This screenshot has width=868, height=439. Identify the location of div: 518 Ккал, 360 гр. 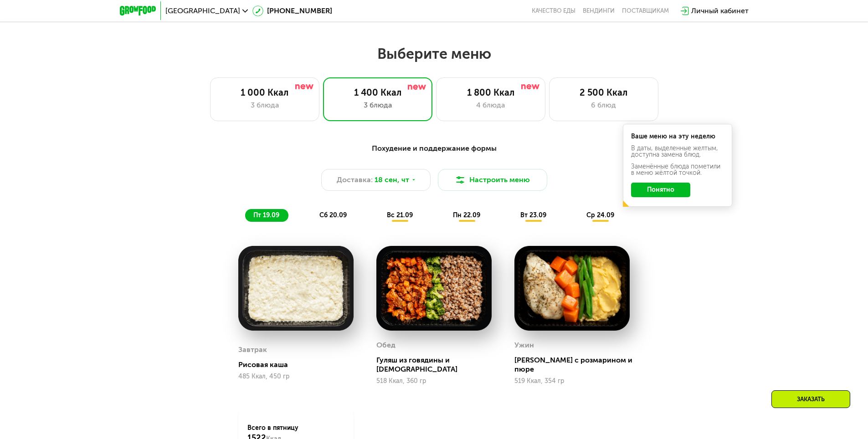
(434, 381).